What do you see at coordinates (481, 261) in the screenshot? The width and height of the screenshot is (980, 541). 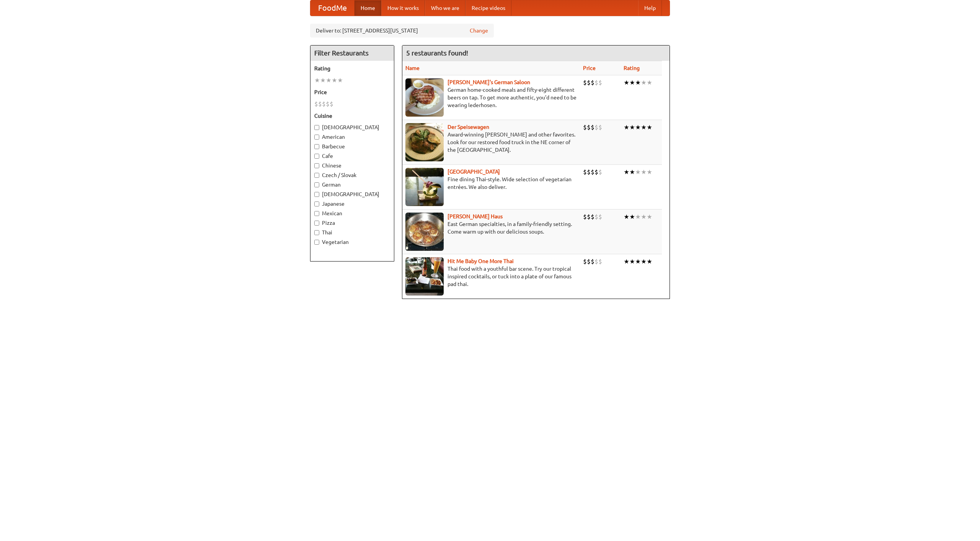 I see `a: Hit Me Baby One More Thai` at bounding box center [481, 261].